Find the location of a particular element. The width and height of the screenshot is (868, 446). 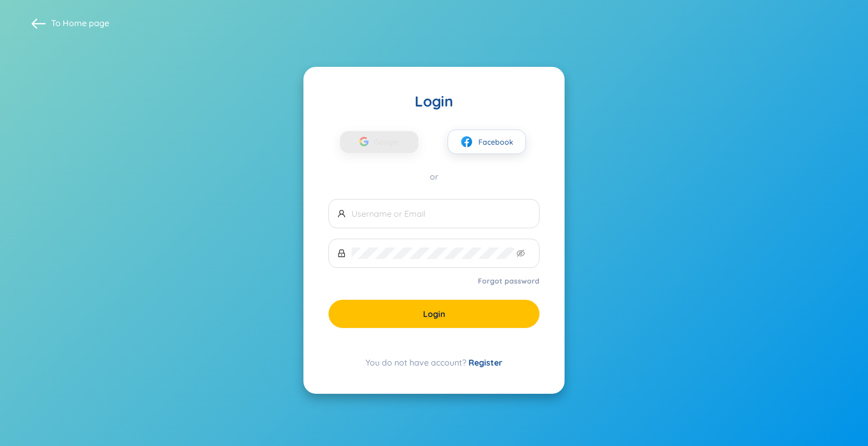

span: lock is located at coordinates (342, 253).